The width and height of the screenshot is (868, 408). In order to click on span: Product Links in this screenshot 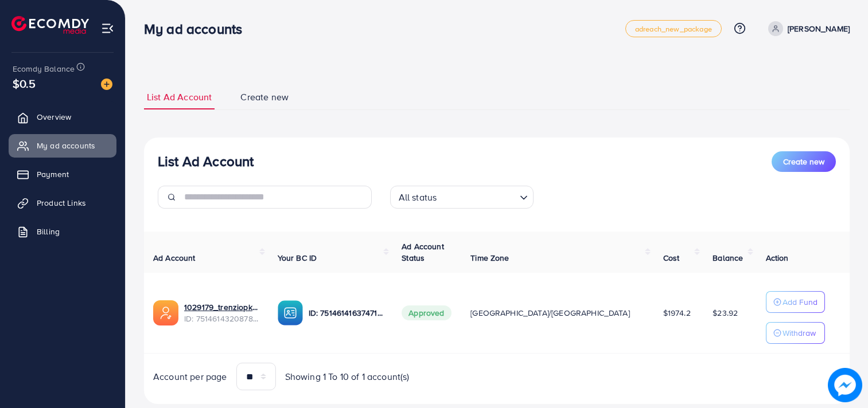, I will do `click(62, 203)`.